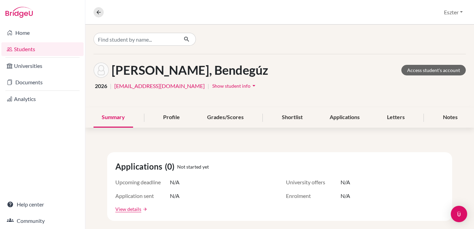  What do you see at coordinates (42, 82) in the screenshot?
I see `a: Documents` at bounding box center [42, 82].